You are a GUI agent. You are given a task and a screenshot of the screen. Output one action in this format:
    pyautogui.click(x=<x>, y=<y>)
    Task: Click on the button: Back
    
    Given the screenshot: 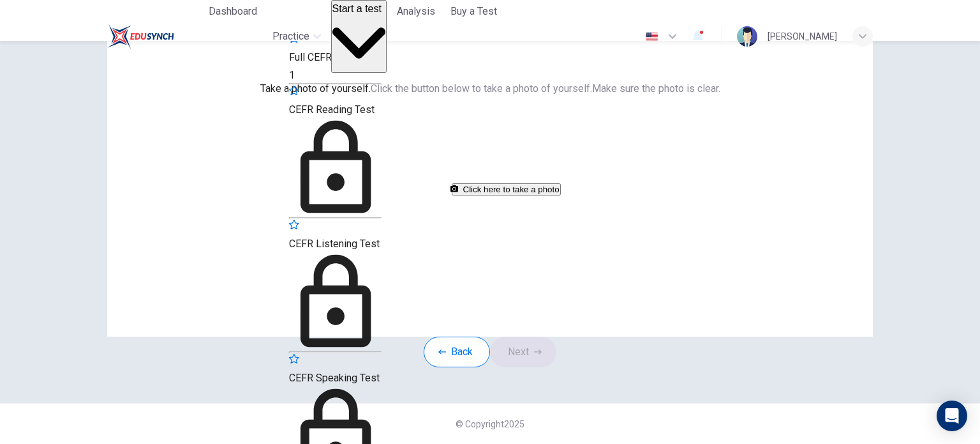 What is the action you would take?
    pyautogui.click(x=457, y=352)
    